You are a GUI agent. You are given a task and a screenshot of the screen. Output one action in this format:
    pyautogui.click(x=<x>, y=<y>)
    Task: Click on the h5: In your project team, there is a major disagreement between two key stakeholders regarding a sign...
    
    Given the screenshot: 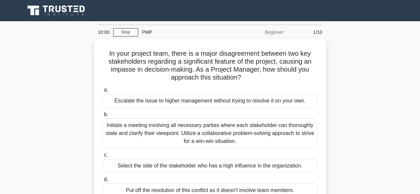 What is the action you would take?
    pyautogui.click(x=210, y=66)
    